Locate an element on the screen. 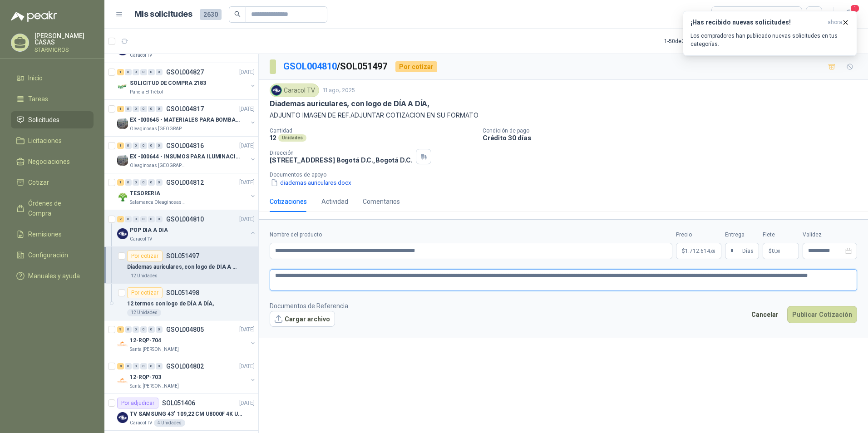  p: ADJUNTO IMAGEN DE REF.ADJUNTAR COTIZACION EN SU FORMATO is located at coordinates (563, 116).